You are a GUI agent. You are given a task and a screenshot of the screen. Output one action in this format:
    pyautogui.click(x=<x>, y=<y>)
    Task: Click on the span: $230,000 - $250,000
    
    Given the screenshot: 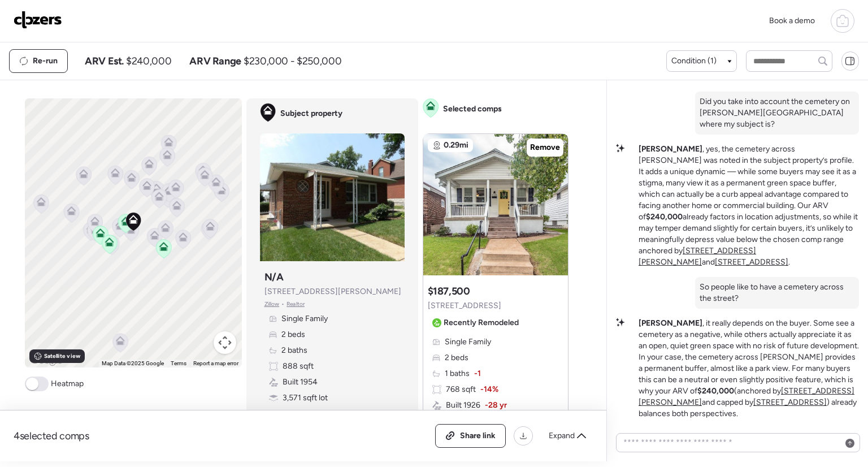 What is the action you would take?
    pyautogui.click(x=292, y=61)
    